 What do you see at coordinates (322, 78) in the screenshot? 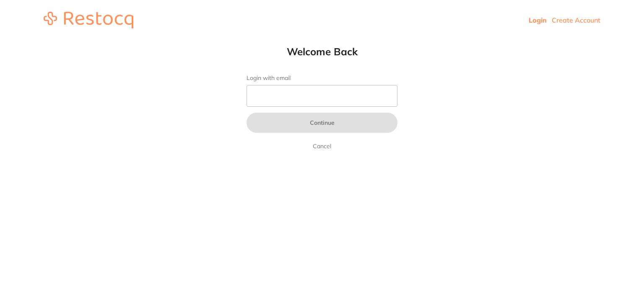
I see `label: Login with email` at bounding box center [322, 78].